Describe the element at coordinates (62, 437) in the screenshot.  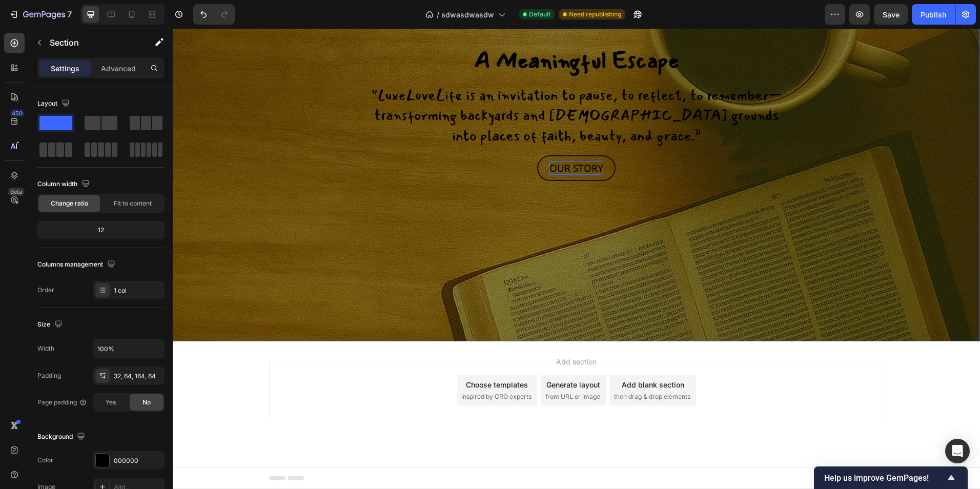
I see `div: Background` at that location.